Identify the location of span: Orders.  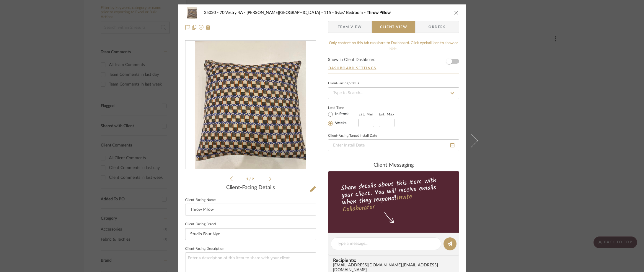
(437, 27).